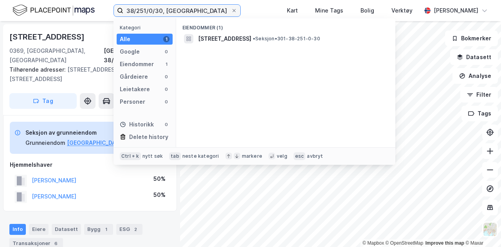 The width and height of the screenshot is (501, 247). Describe the element at coordinates (18, 229) in the screenshot. I see `div: Info` at that location.